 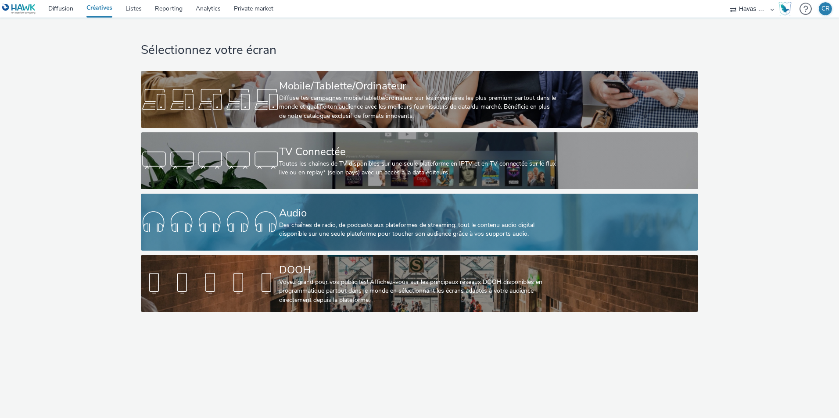 I want to click on div: Des chaînes de radio, de podcasts aux plateformes de streaming: tout le contenu audio digital dis..., so click(x=417, y=230).